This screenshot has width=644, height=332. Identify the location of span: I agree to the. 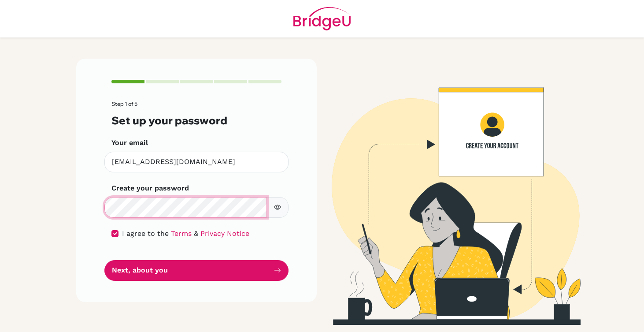
(146, 233).